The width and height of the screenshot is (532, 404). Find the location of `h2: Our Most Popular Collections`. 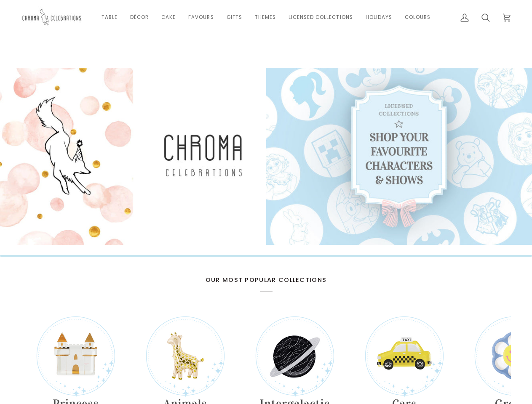

h2: Our Most Popular Collections is located at coordinates (265, 284).